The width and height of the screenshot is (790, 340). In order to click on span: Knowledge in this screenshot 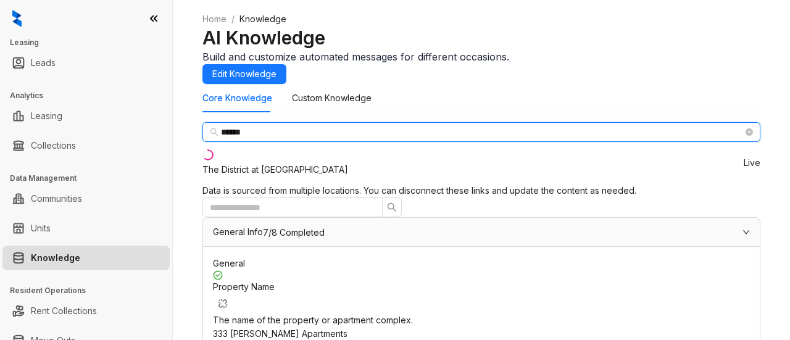, I will do `click(263, 19)`.